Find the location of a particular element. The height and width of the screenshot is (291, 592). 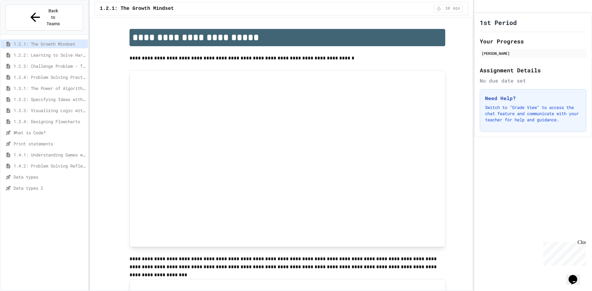

p: Switch to "Grade View" to access the chat feature and communicate with your teacher for help and ... is located at coordinates (533, 114).